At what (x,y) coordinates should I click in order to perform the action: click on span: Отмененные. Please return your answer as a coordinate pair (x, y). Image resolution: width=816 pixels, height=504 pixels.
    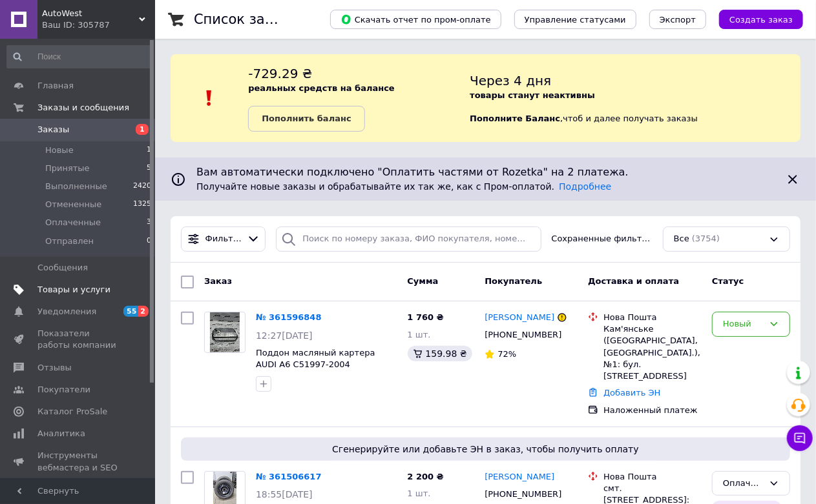
    Looking at the image, I should click on (73, 205).